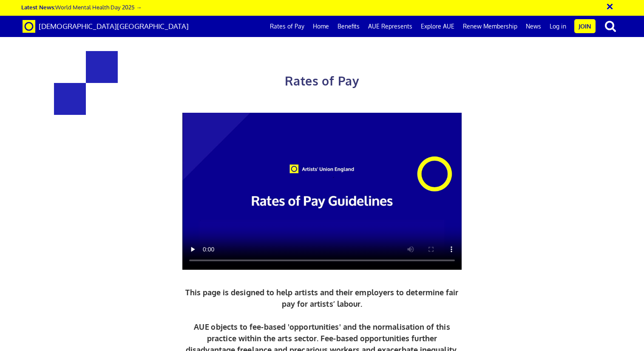 The image size is (644, 351). I want to click on a: Home, so click(321, 27).